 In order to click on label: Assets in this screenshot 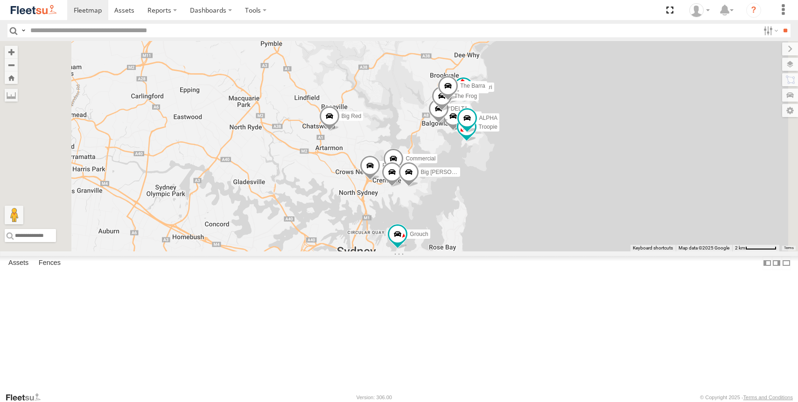, I will do `click(18, 263)`.